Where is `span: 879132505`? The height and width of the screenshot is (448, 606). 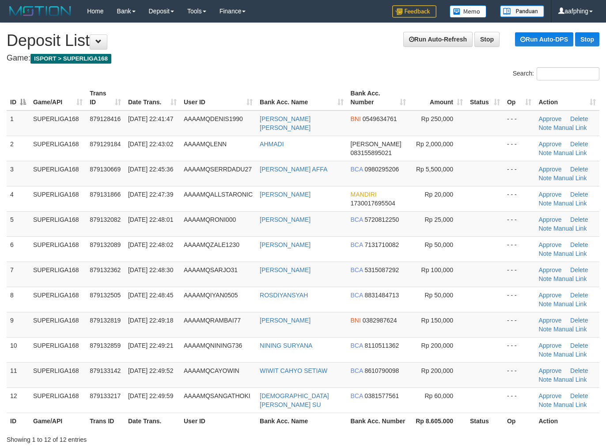
span: 879132505 is located at coordinates (105, 295).